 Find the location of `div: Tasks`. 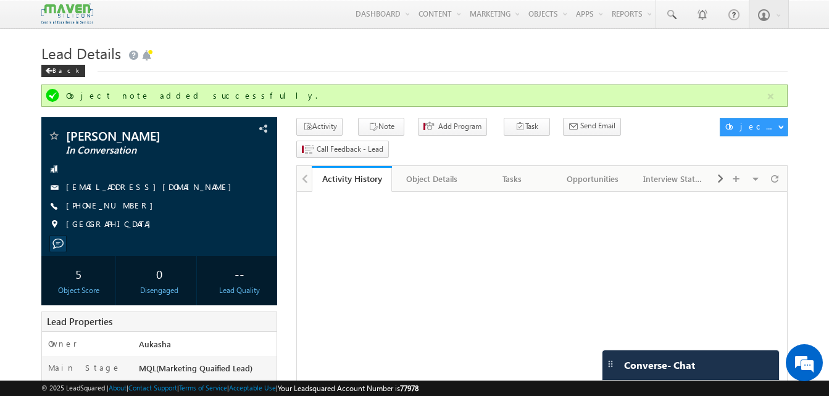

div: Tasks is located at coordinates (512, 179).